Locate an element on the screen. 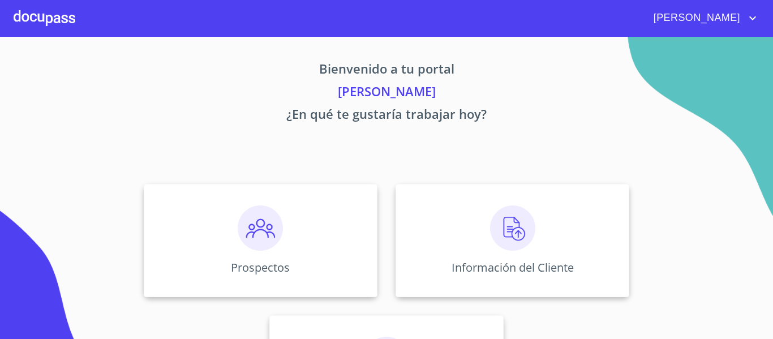  p: Información del Cliente is located at coordinates (513, 267).